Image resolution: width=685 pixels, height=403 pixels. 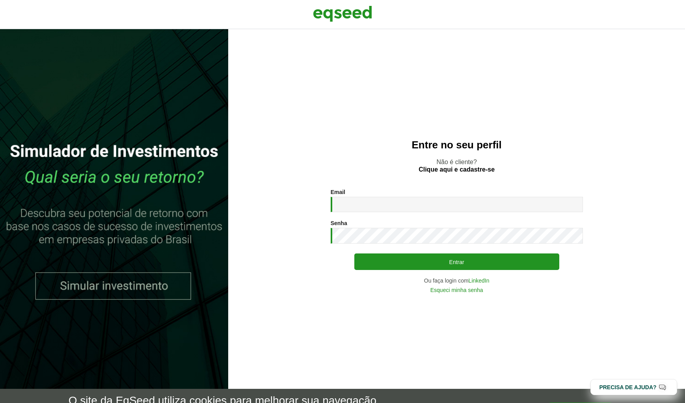 What do you see at coordinates (338, 192) in the screenshot?
I see `label: Email` at bounding box center [338, 192].